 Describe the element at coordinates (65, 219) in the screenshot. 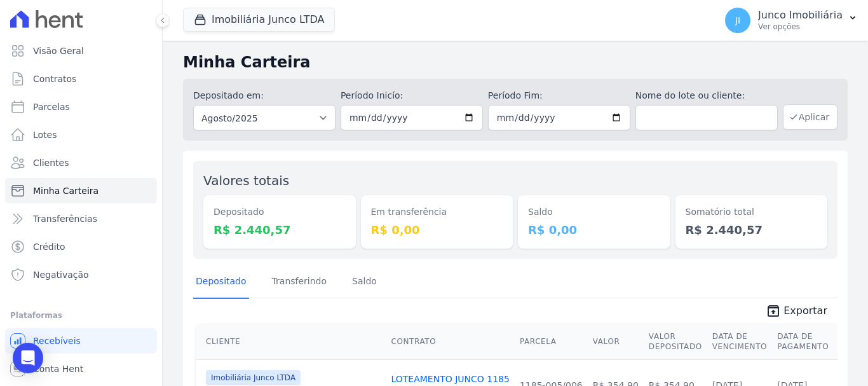

I see `span: Transferências` at that location.